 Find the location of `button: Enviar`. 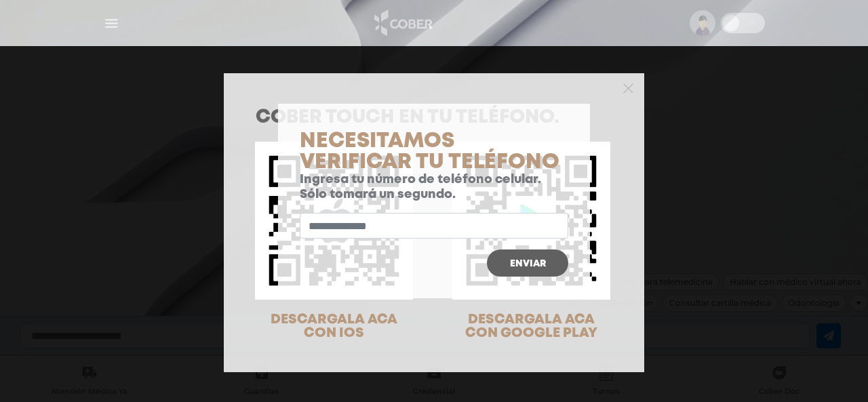

button: Enviar is located at coordinates (528, 263).